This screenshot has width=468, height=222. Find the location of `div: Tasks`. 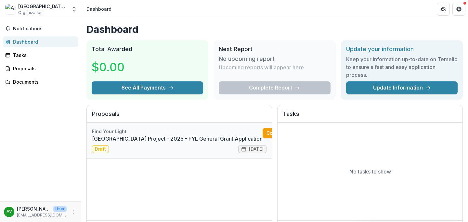

div: Tasks is located at coordinates (43, 55).